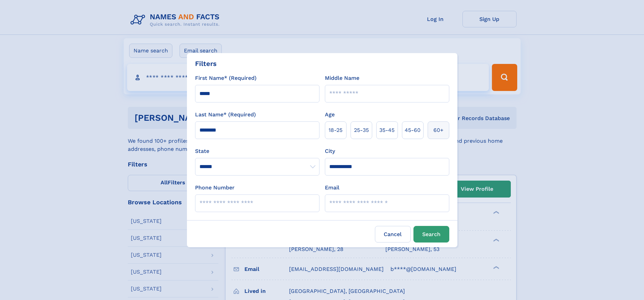 The width and height of the screenshot is (644, 300). I want to click on label: Age, so click(330, 115).